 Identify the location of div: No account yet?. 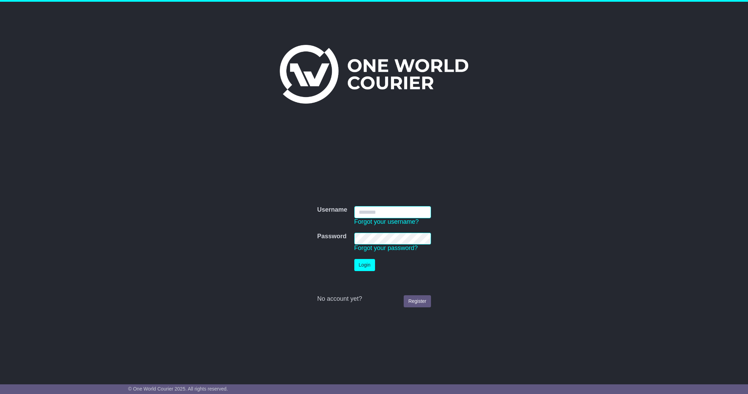
(373, 299).